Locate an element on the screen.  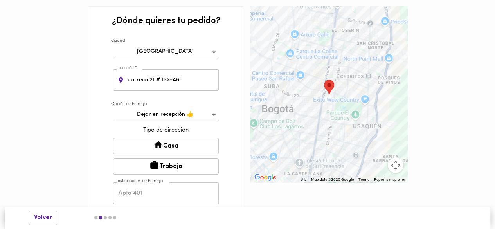
button: Casa is located at coordinates (166, 146).